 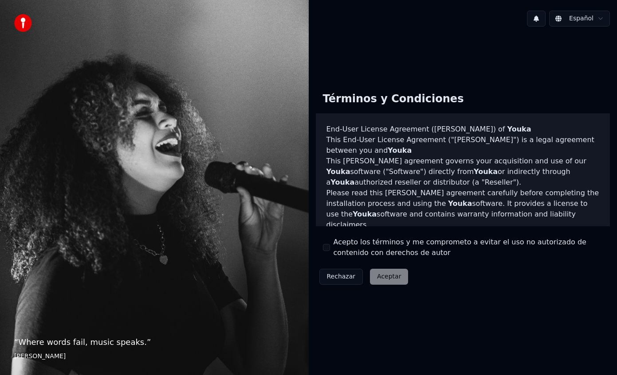 I want to click on img: youka, so click(x=23, y=23).